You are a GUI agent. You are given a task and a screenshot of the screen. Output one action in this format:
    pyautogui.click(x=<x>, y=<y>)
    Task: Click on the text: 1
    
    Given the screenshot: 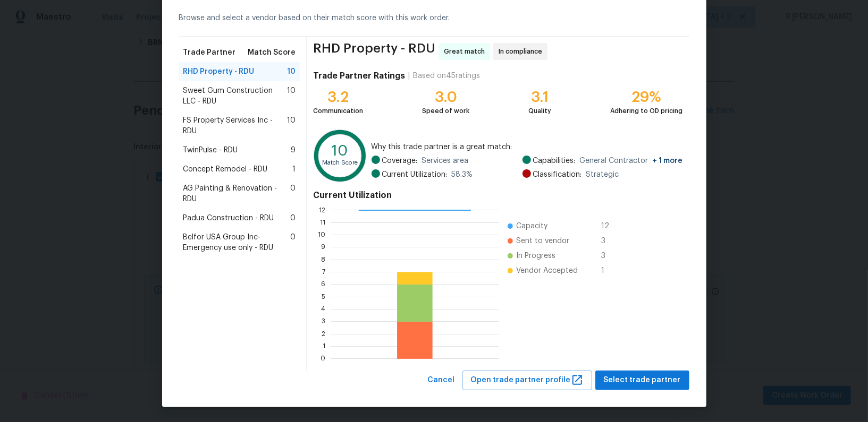 What is the action you would take?
    pyautogui.click(x=323, y=346)
    